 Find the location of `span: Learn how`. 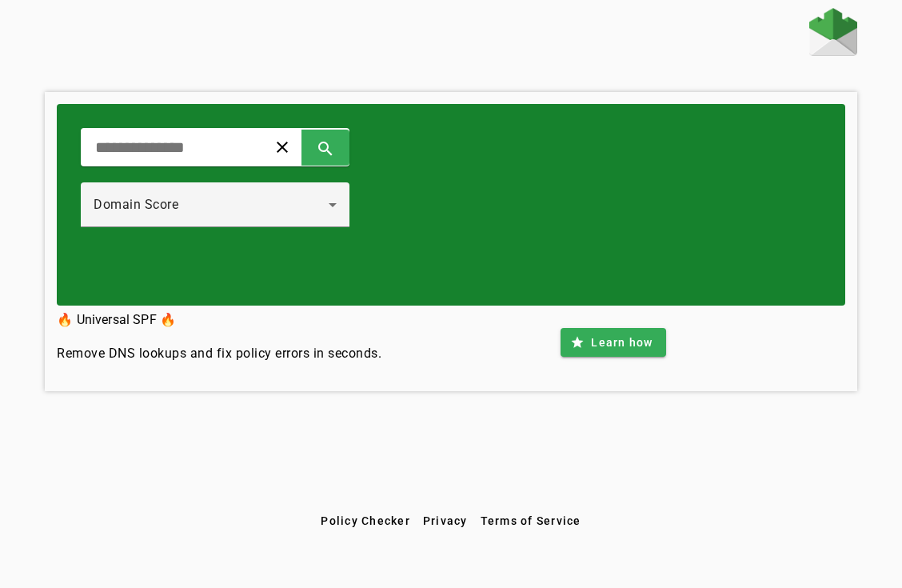

span: Learn how is located at coordinates (622, 342).